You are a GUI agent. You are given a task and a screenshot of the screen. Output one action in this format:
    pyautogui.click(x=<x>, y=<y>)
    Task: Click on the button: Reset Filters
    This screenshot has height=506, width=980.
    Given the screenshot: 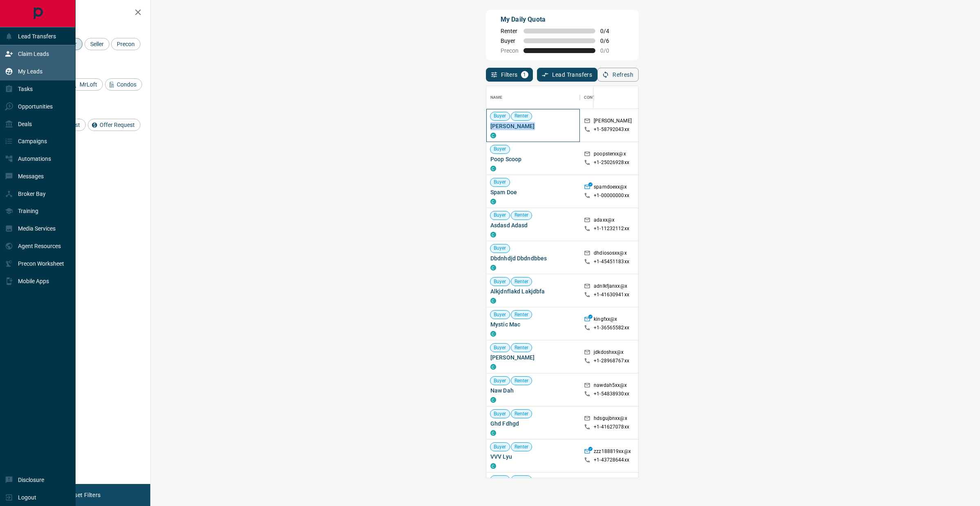 What is the action you would take?
    pyautogui.click(x=84, y=495)
    